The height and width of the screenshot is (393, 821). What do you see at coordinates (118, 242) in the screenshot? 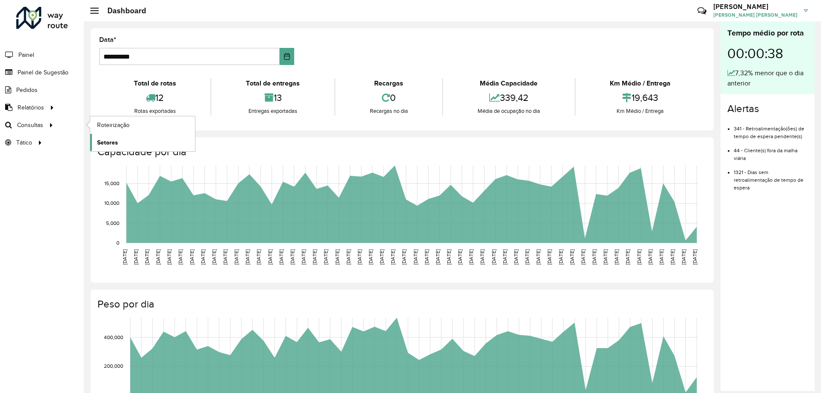
I see `text: 0` at bounding box center [118, 242].